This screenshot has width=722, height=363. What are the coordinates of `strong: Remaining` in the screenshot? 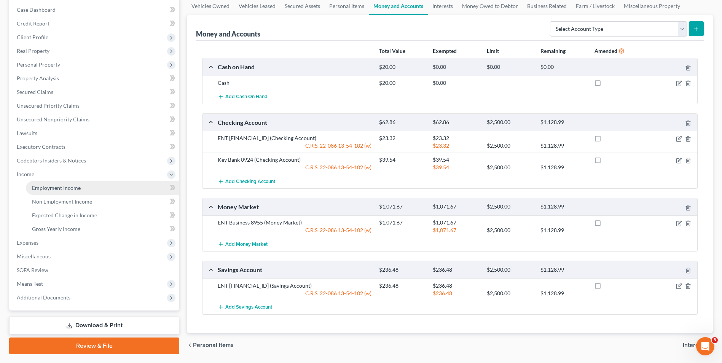 It's located at (553, 51).